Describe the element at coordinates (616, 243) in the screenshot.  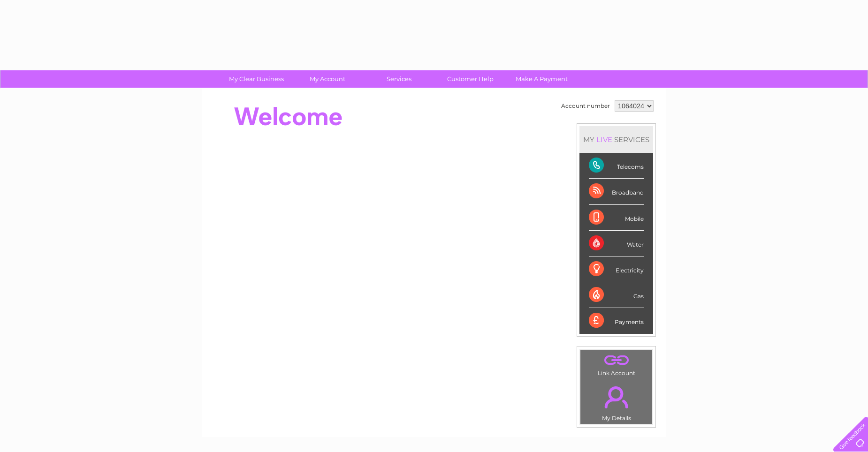
I see `div: Water` at that location.